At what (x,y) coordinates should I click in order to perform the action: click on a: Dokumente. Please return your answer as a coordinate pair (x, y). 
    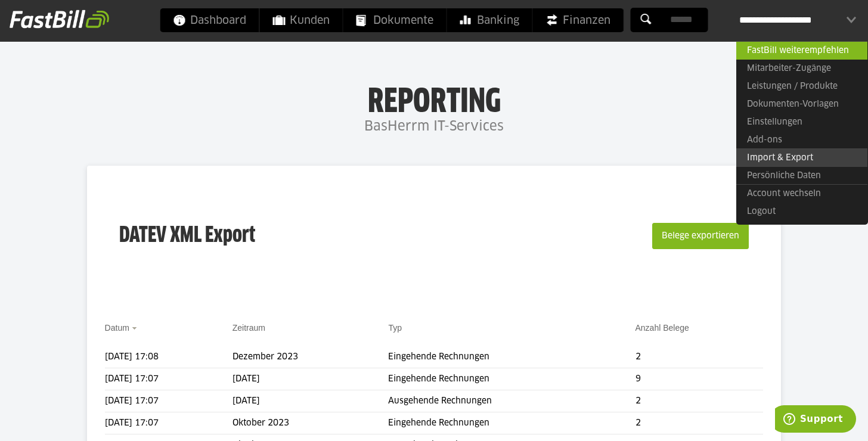
    Looking at the image, I should click on (395, 20).